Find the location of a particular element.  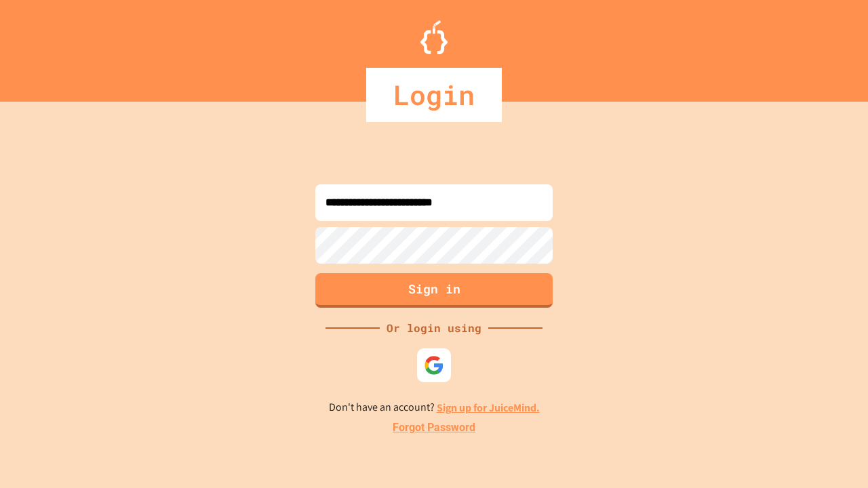

img: Logo.svg is located at coordinates (434, 37).